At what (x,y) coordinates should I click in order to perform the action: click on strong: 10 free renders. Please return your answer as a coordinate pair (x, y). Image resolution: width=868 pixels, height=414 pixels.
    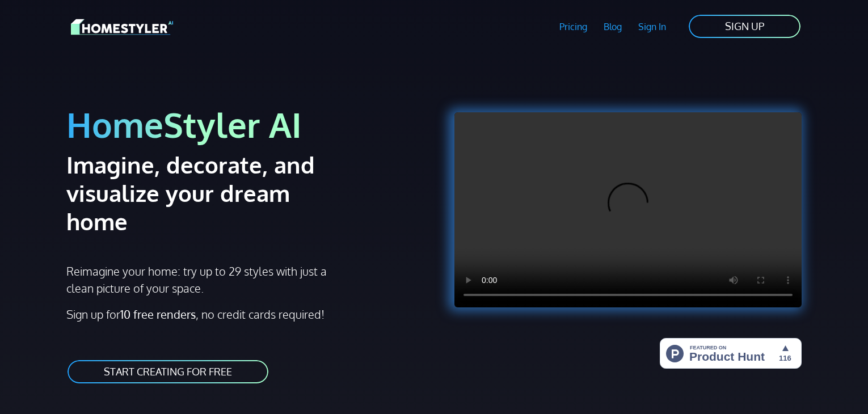
    Looking at the image, I should click on (158, 314).